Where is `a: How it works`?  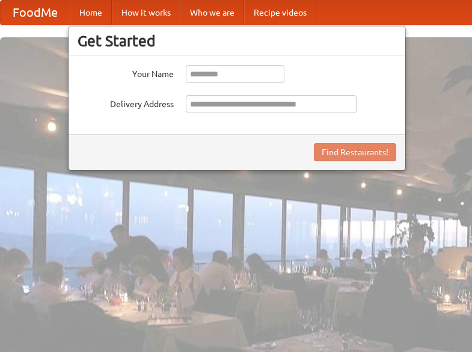 a: How it works is located at coordinates (146, 13).